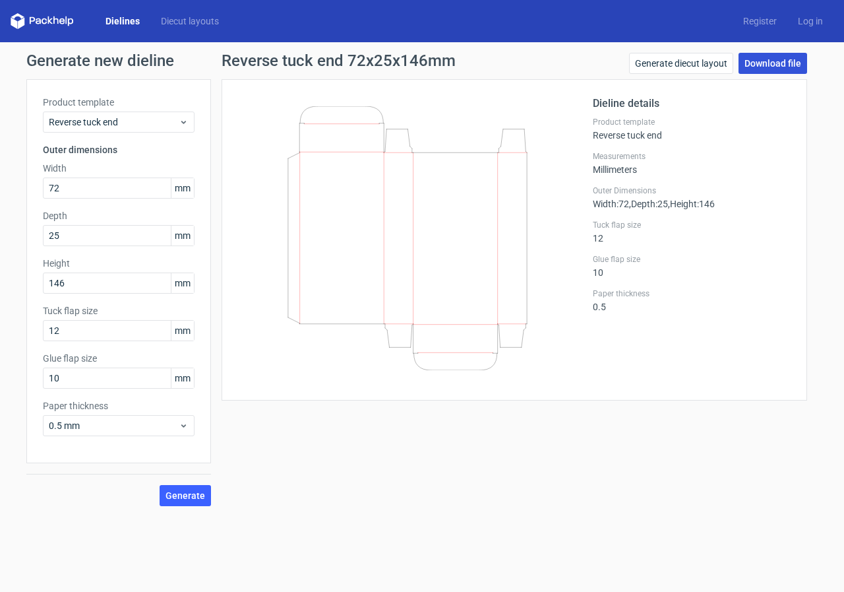  I want to click on div: 10, so click(692, 266).